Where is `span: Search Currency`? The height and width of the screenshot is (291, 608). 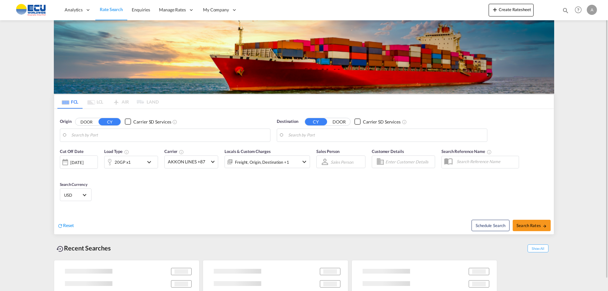 span: Search Currency is located at coordinates (73, 184).